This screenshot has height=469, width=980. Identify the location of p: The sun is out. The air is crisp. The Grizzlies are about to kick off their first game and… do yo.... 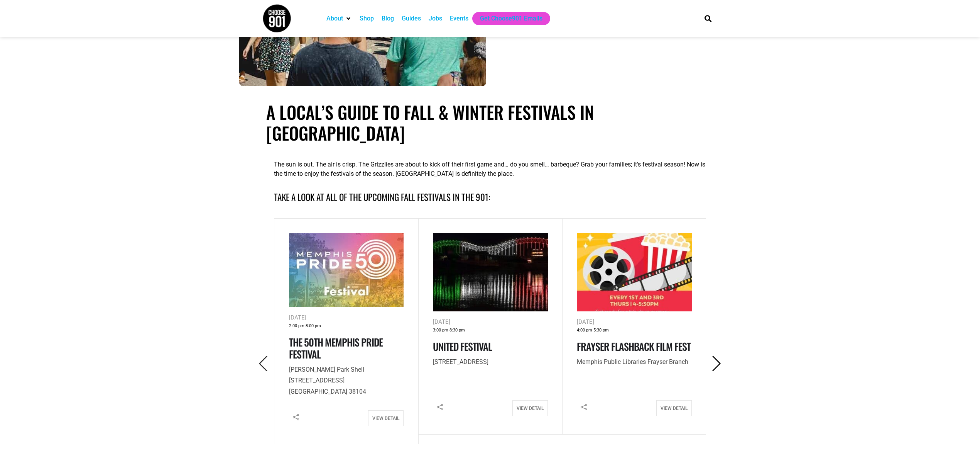
(490, 169).